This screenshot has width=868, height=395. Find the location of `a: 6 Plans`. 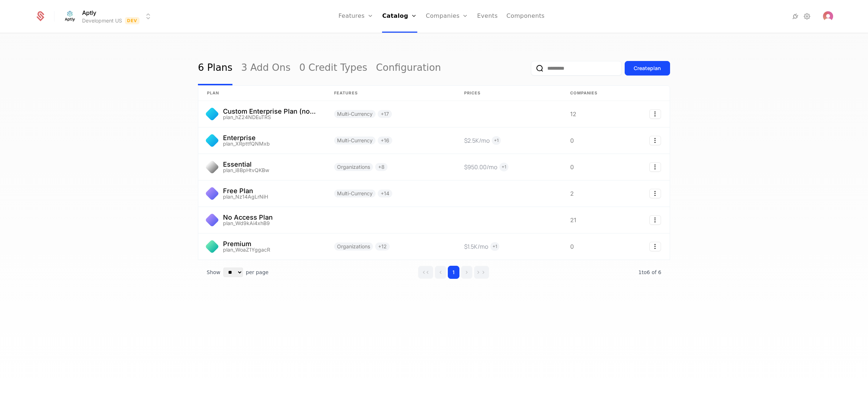

a: 6 Plans is located at coordinates (215, 68).